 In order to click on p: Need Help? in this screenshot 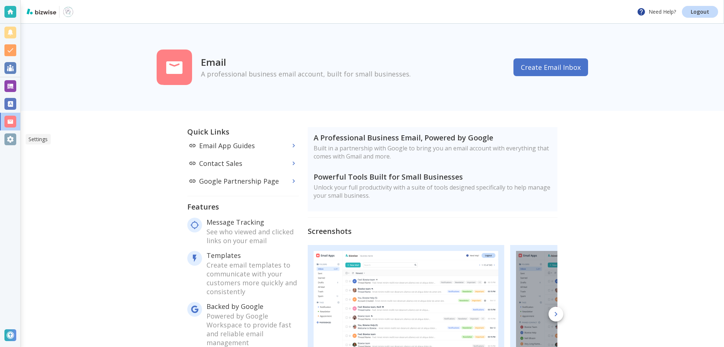, I will do `click(656, 12)`.